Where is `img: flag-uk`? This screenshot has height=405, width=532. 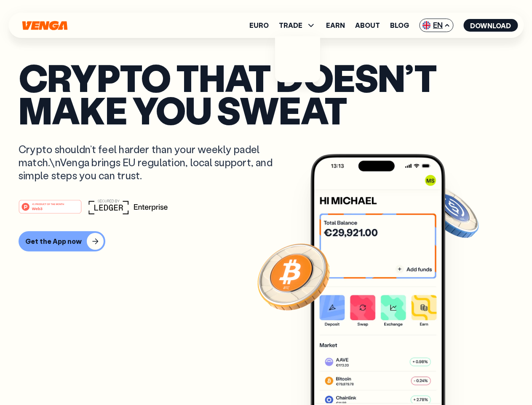 img: flag-uk is located at coordinates (426, 25).